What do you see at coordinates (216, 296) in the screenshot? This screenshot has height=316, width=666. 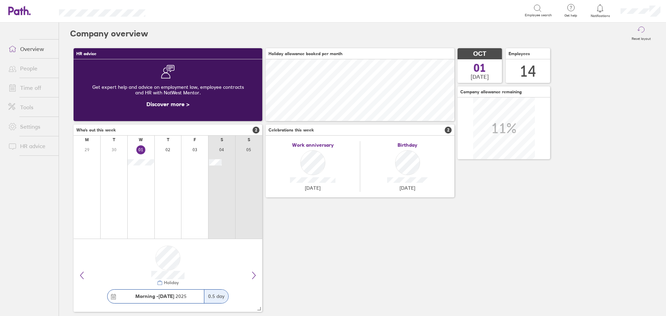 I see `div: 0.5 day` at bounding box center [216, 296].